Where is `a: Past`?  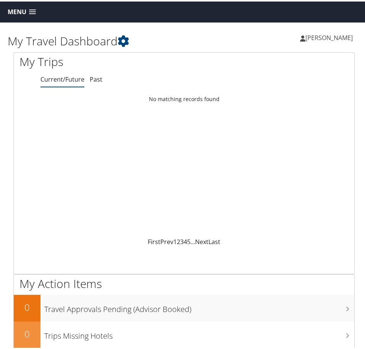 a: Past is located at coordinates (96, 78).